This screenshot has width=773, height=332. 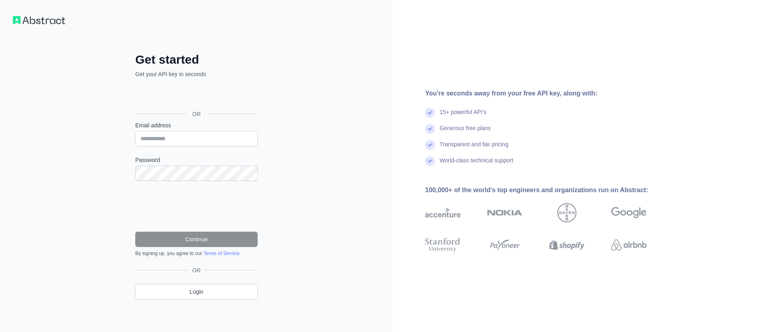 What do you see at coordinates (196, 74) in the screenshot?
I see `p: Get your API key in seconds` at bounding box center [196, 74].